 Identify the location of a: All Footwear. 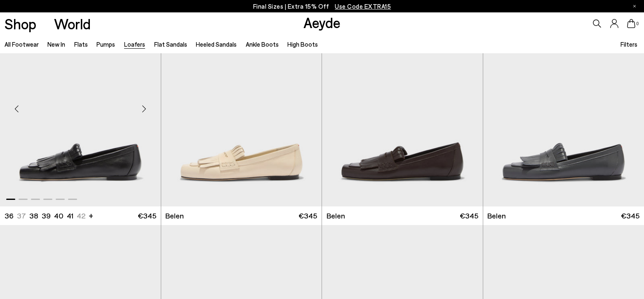
(21, 44).